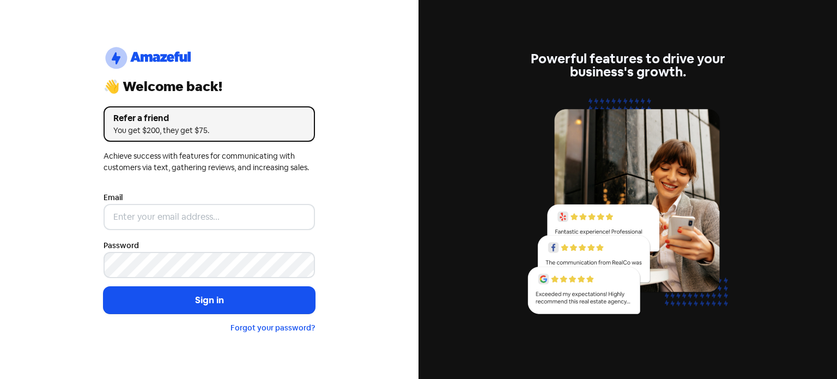 The width and height of the screenshot is (837, 379). Describe the element at coordinates (209, 118) in the screenshot. I see `div: Refer a friend` at that location.